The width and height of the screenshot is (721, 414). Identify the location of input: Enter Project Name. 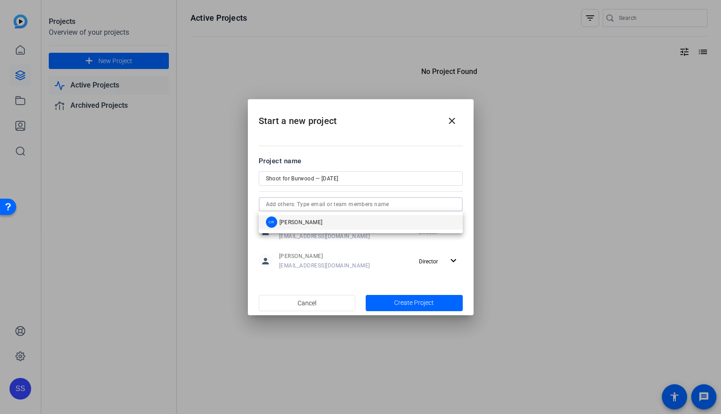
(361, 179).